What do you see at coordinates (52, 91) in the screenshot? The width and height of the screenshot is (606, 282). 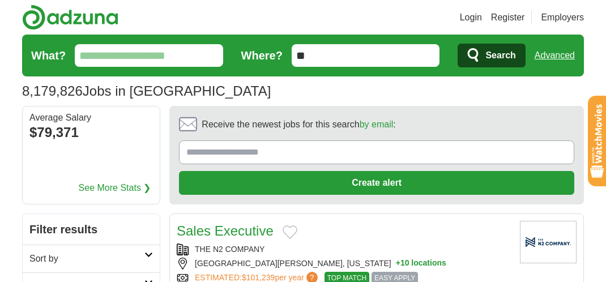 I see `span: 8,179,826` at bounding box center [52, 91].